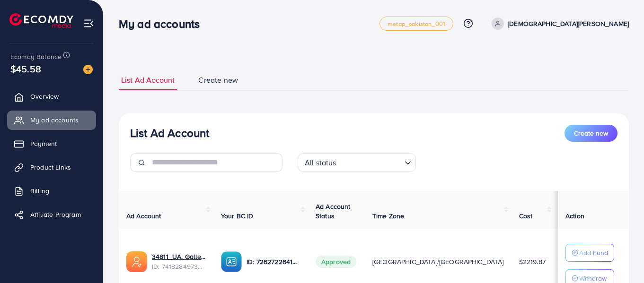 This screenshot has width=644, height=283. Describe the element at coordinates (88, 23) in the screenshot. I see `img: menu` at that location.